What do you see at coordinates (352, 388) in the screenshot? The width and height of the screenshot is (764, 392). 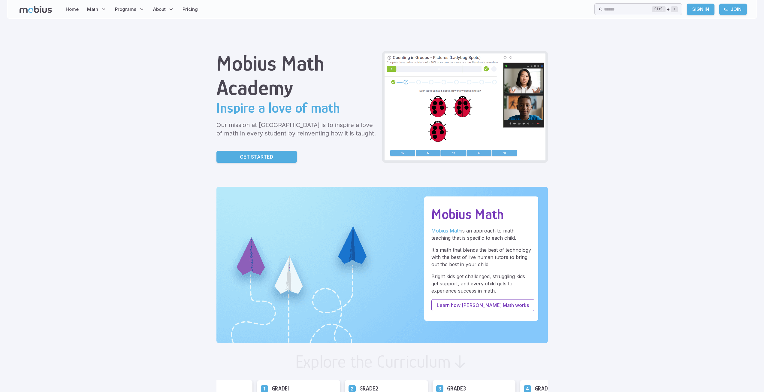 I see `a: Grade 2` at bounding box center [352, 388].